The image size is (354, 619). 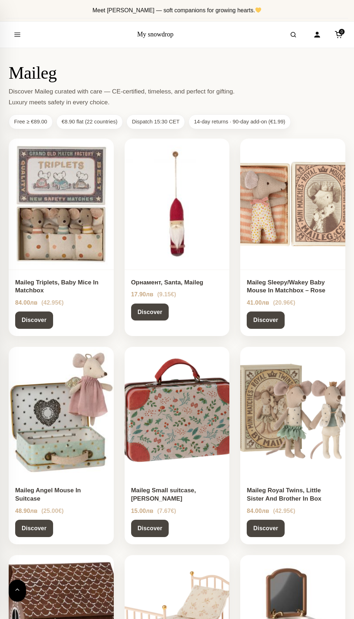 I want to click on img: куфарче, so click(x=177, y=413).